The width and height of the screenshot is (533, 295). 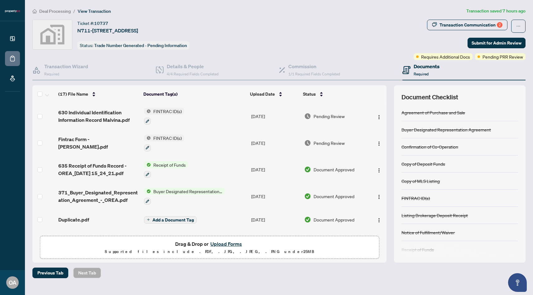 What do you see at coordinates (184, 196) in the screenshot?
I see `button: Status IconBuyer Designated Representation Agreement` at bounding box center [184, 196].